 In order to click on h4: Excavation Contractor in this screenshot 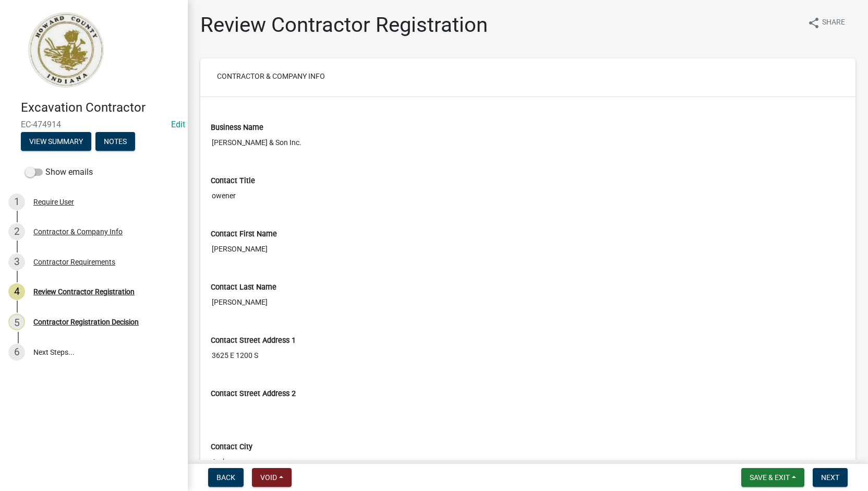, I will do `click(100, 107)`.